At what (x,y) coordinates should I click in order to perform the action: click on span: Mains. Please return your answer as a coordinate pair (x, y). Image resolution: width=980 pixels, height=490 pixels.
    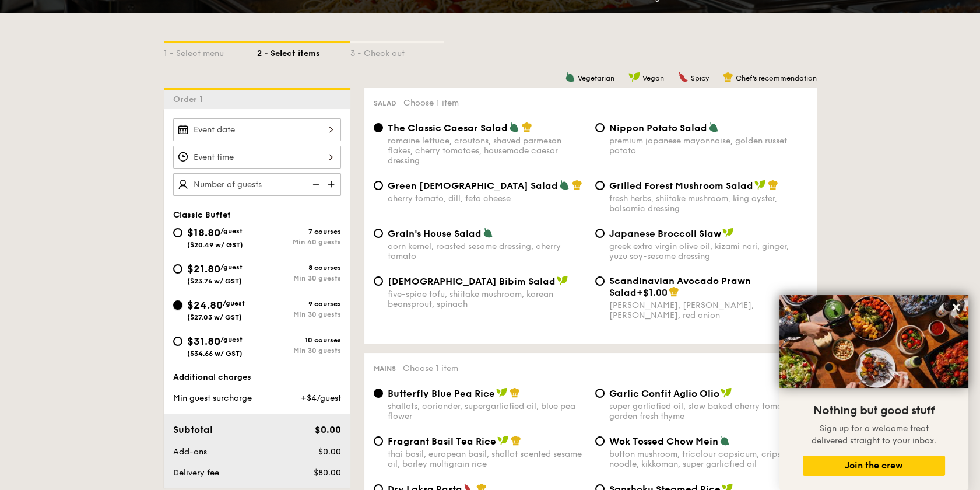
    Looking at the image, I should click on (385, 369).